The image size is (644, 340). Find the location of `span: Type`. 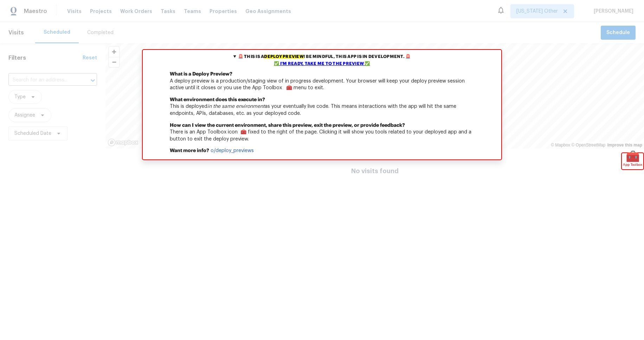

span: Type is located at coordinates (20, 97).